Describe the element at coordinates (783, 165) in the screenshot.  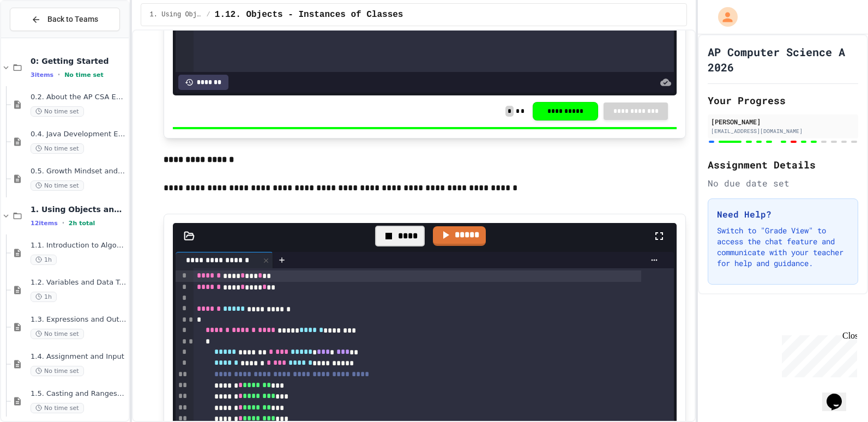
I see `h2: Assignment Details` at that location.